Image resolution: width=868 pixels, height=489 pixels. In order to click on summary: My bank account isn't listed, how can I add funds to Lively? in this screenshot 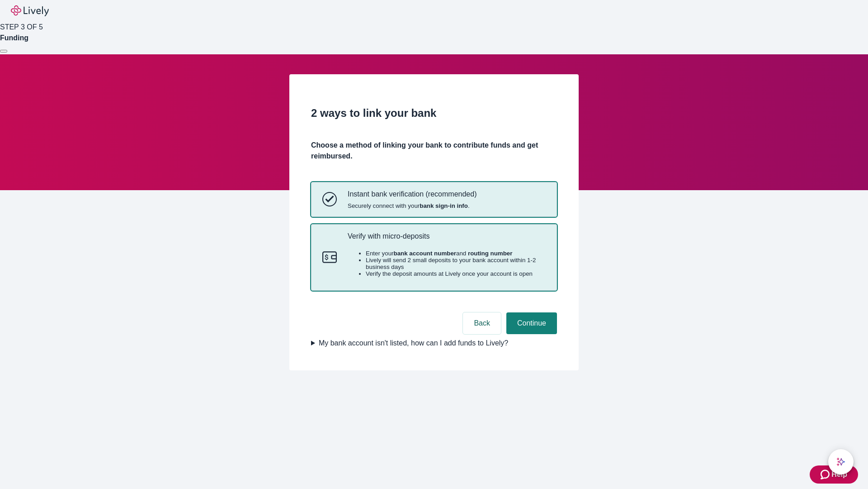, I will do `click(434, 343)`.